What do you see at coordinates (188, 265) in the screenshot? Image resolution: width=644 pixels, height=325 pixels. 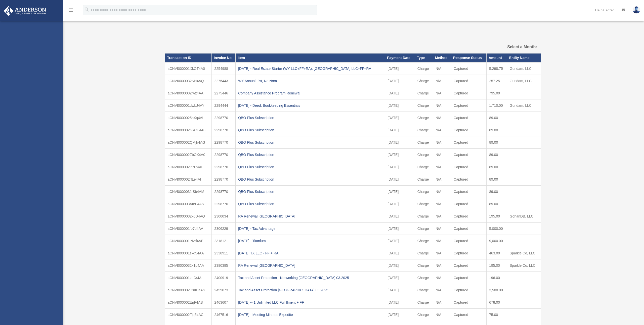 I see `td: aCNVI0000032k1p4AA` at bounding box center [188, 265].